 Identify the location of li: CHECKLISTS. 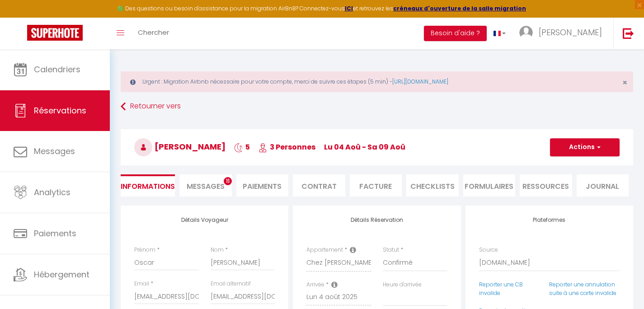
(433, 185).